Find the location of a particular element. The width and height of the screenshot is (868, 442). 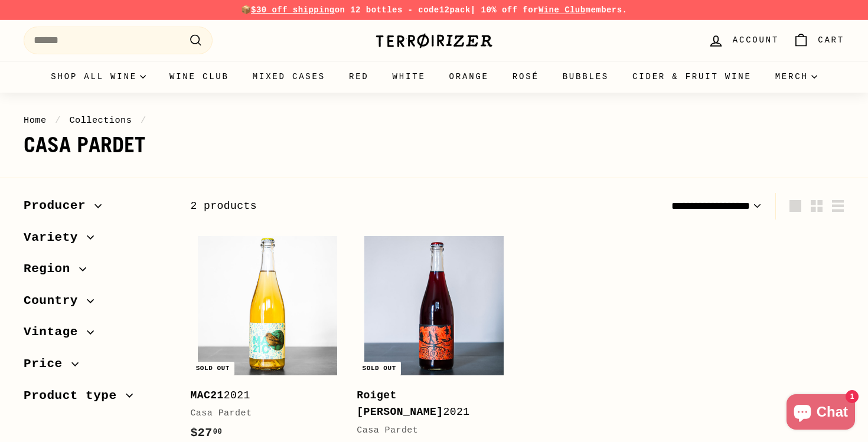

span: Region is located at coordinates (51, 269).